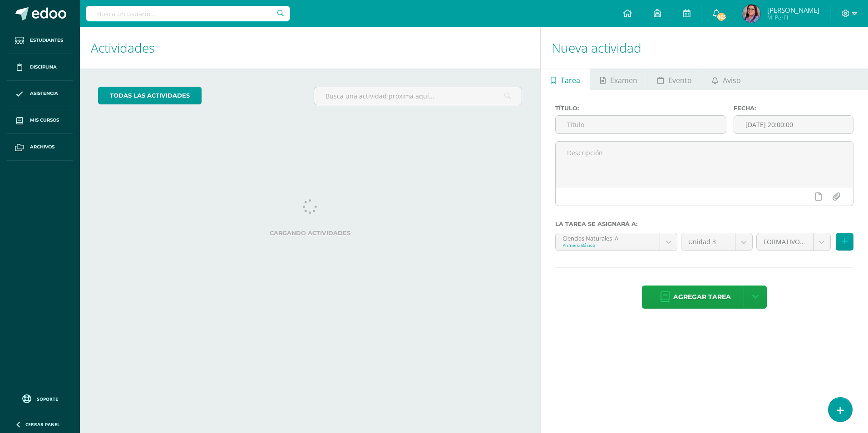 This screenshot has width=868, height=433. I want to click on span: Agregar tarea, so click(702, 297).